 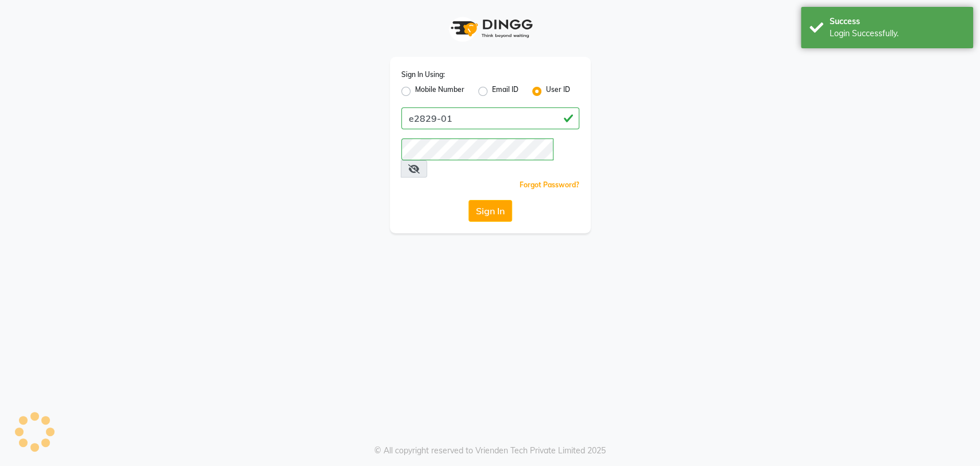 I want to click on button: Sign In, so click(x=490, y=211).